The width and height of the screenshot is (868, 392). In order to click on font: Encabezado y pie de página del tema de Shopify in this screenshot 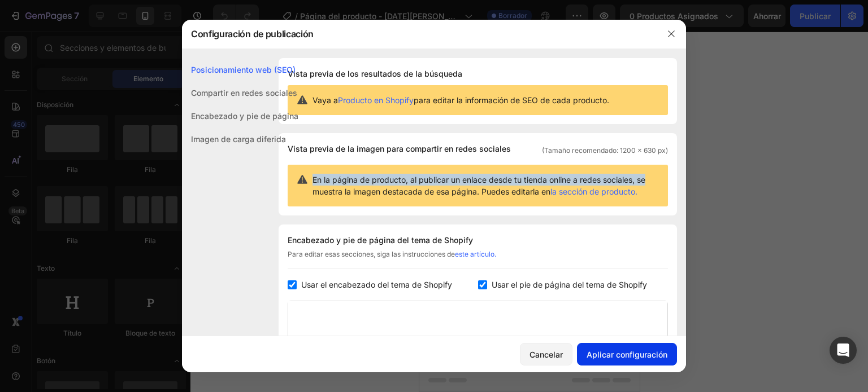, I will do `click(380, 240)`.